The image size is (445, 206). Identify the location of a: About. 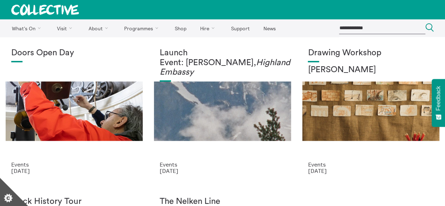
(100, 28).